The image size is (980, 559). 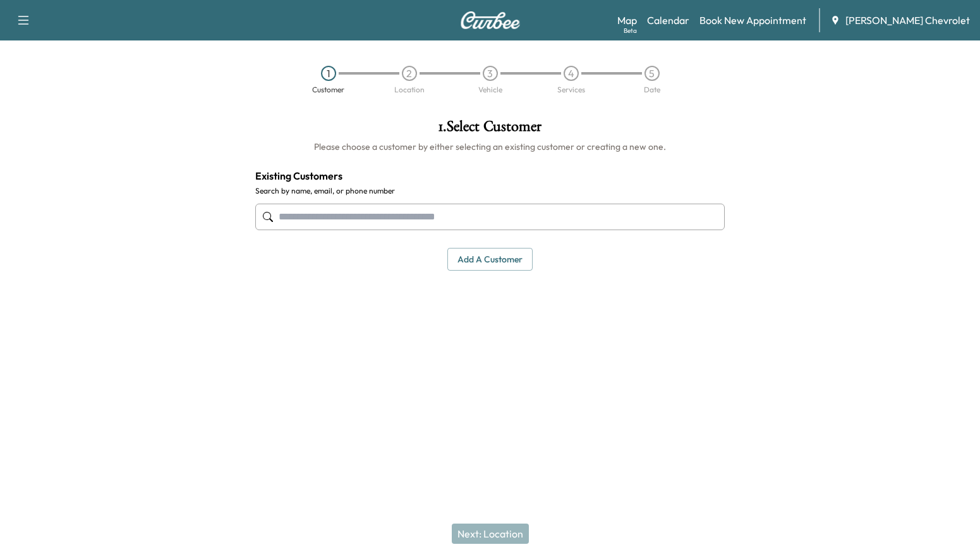 What do you see at coordinates (490, 176) in the screenshot?
I see `h4: Existing Customers` at bounding box center [490, 176].